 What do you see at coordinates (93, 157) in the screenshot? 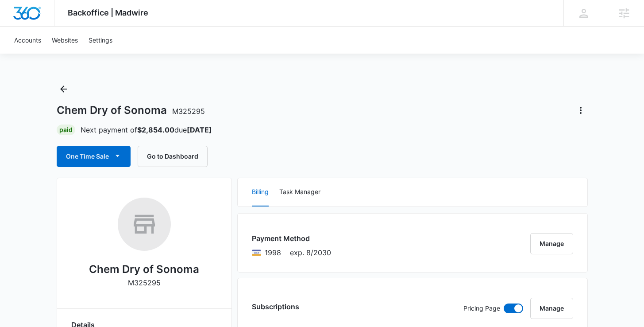
I see `button: One Time Sale` at bounding box center [93, 157].